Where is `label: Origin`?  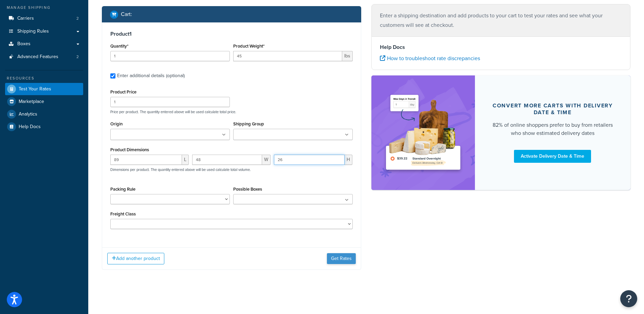
label: Origin is located at coordinates (116, 124).